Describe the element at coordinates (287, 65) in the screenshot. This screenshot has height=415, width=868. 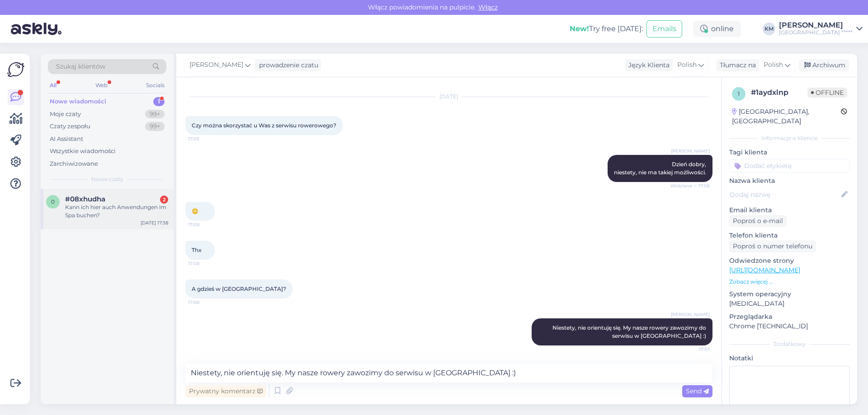
I see `div: prowadzenie czatu` at that location.